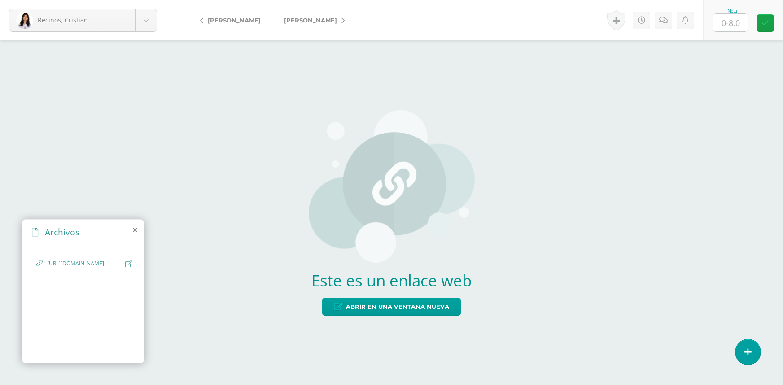  Describe the element at coordinates (732, 11) in the screenshot. I see `div: Nota` at that location.